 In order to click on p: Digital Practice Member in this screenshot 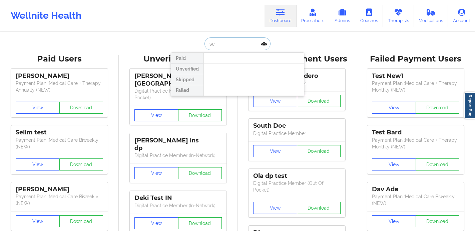, I will do `click(297, 133)`.